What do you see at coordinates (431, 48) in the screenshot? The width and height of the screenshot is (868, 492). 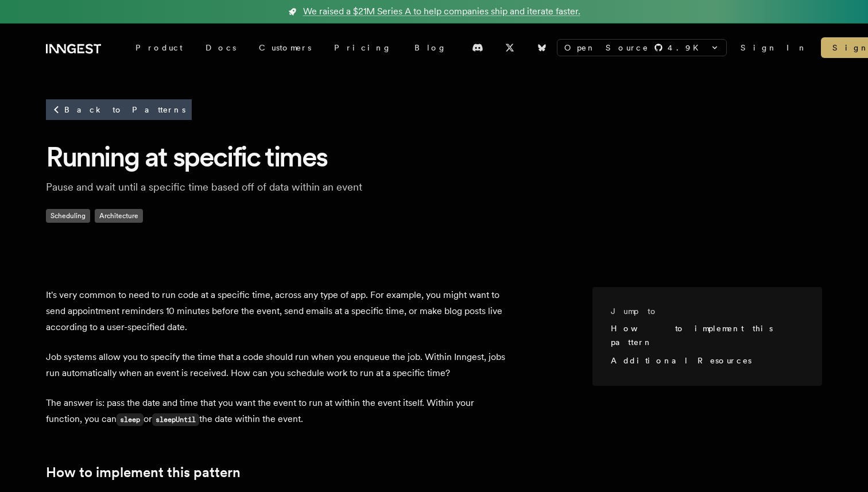 I see `a: Blog` at bounding box center [431, 48].